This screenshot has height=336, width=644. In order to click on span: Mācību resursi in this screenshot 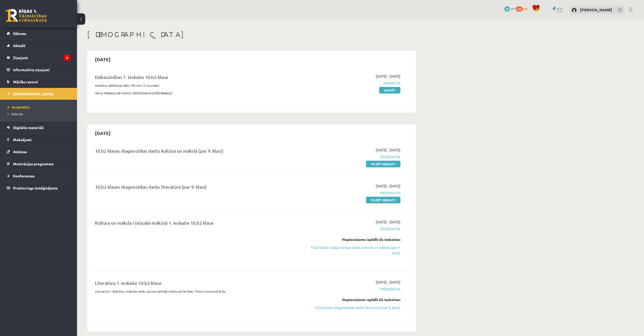, I will do `click(26, 82)`.